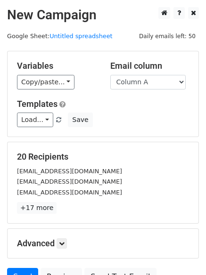  I want to click on a: Daily emails left: 50, so click(167, 36).